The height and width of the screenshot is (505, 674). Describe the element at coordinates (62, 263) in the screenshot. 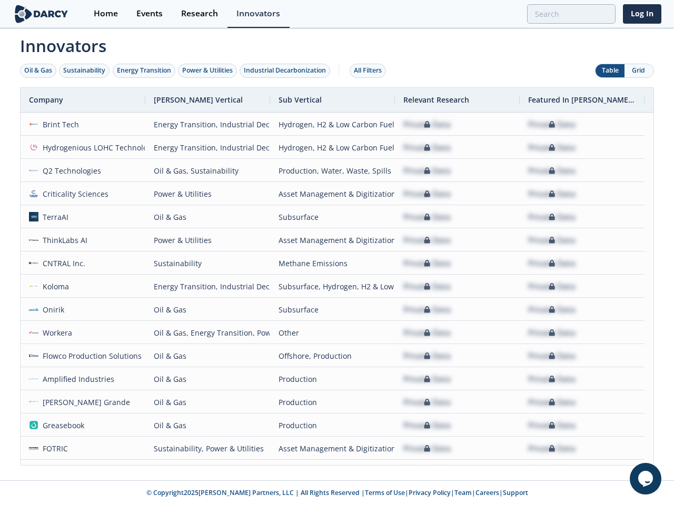

I see `div: CNTRAL Inc.` at that location.